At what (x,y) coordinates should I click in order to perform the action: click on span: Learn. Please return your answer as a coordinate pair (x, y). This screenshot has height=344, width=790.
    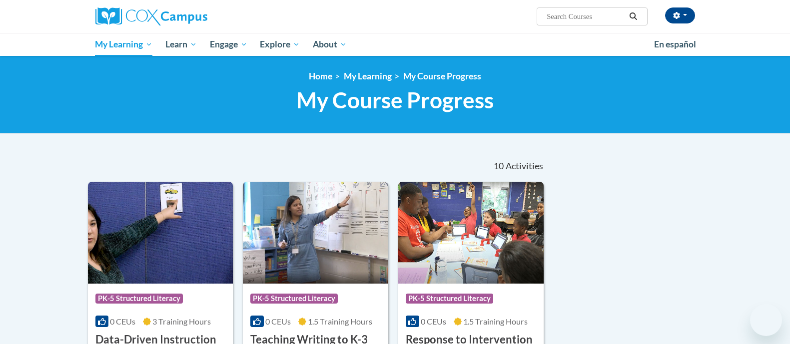
    Looking at the image, I should click on (181, 44).